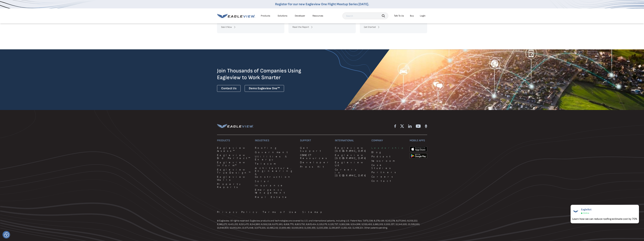 Image resolution: width=644 pixels, height=241 pixels. What do you see at coordinates (275, 191) in the screenshot?
I see `a: Emergency Management` at bounding box center [275, 191].